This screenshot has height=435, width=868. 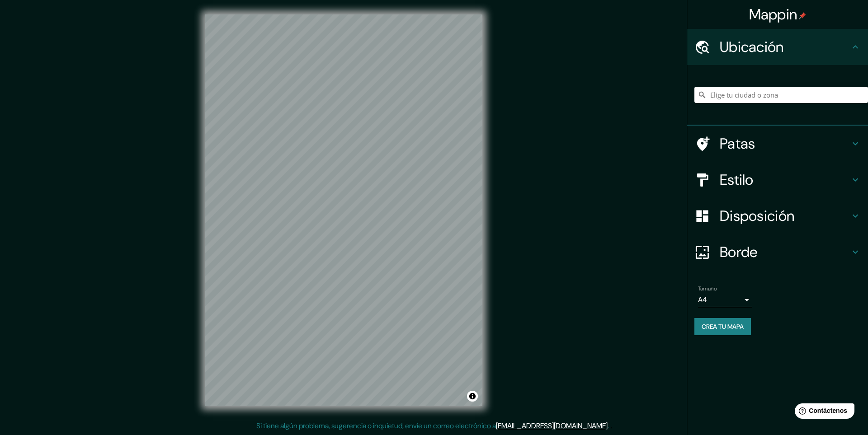 What do you see at coordinates (778, 252) in the screenshot?
I see `div: Borde` at bounding box center [778, 252].